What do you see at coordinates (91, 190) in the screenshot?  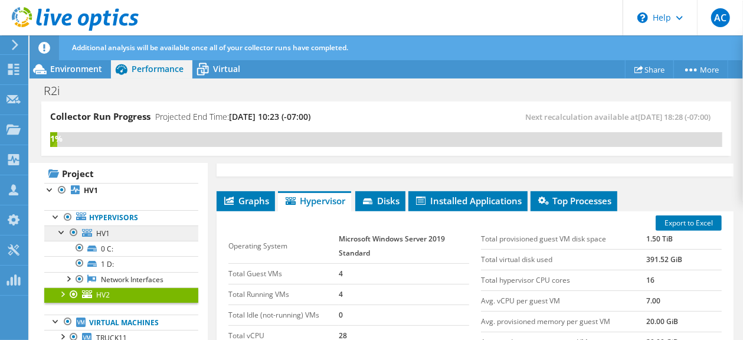 I see `b: HV1` at bounding box center [91, 190].